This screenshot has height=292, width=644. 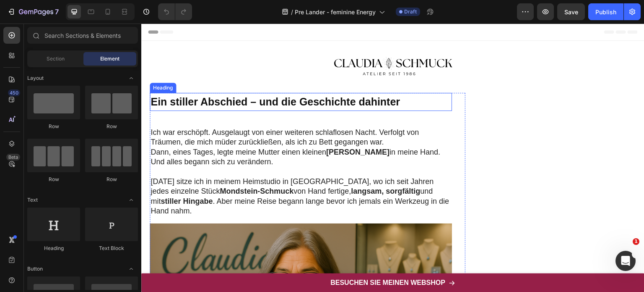 I want to click on p: 7, so click(x=56, y=12).